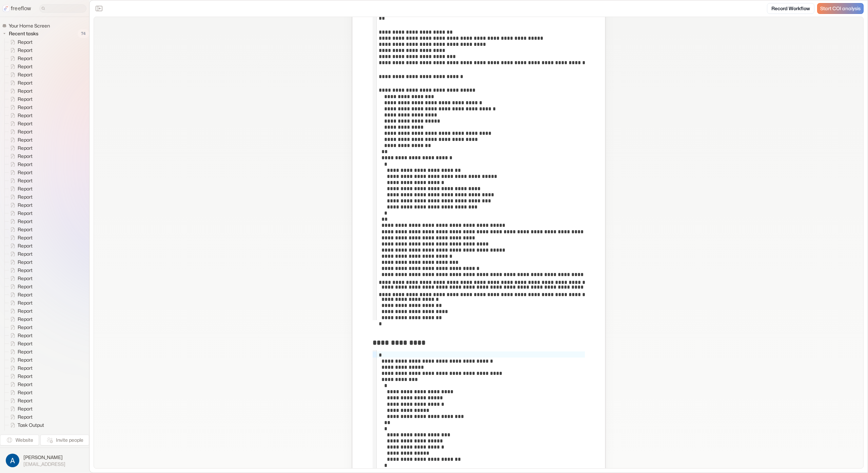 The height and width of the screenshot is (473, 868). What do you see at coordinates (99, 9) in the screenshot?
I see `button: Close the sidebar` at bounding box center [99, 9].